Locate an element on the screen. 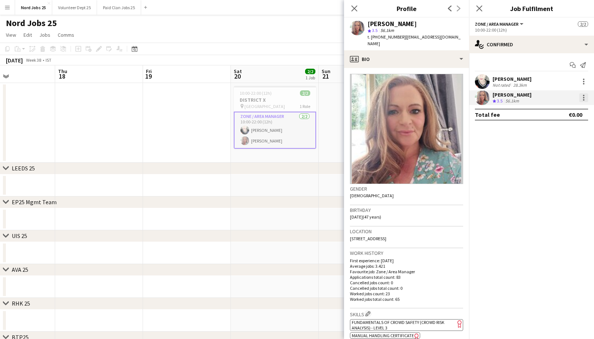  h3: Work history is located at coordinates (407, 253).